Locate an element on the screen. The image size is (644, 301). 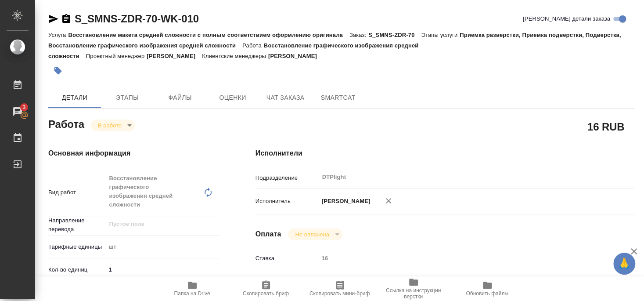
span: SmartCat is located at coordinates (338, 98).